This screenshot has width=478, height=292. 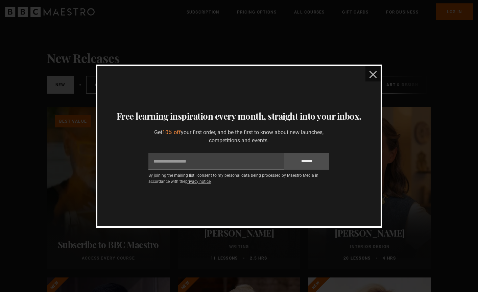 I want to click on p: By joining the mailing list I consent to my personal data being processed by Maestro Media in acc..., so click(x=238, y=178).